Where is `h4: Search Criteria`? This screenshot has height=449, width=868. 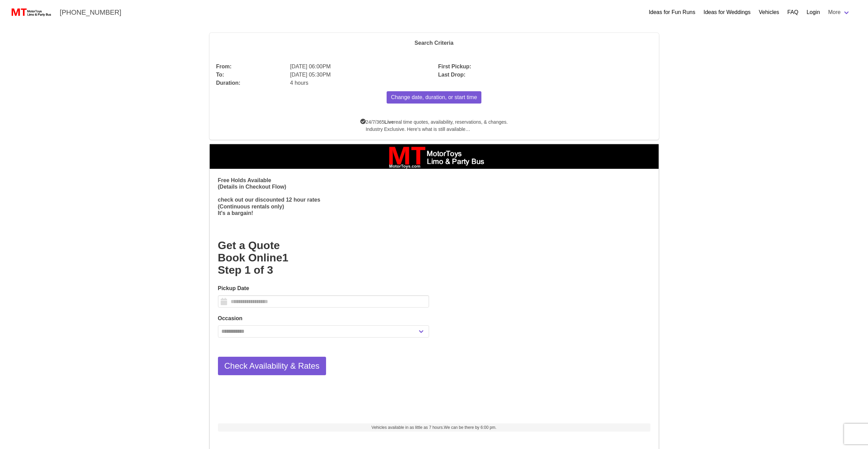
h4: Search Criteria is located at coordinates (434, 43).